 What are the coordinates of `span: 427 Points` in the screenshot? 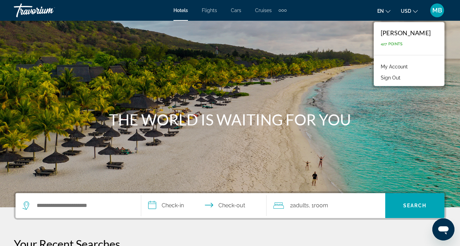 It's located at (391, 44).